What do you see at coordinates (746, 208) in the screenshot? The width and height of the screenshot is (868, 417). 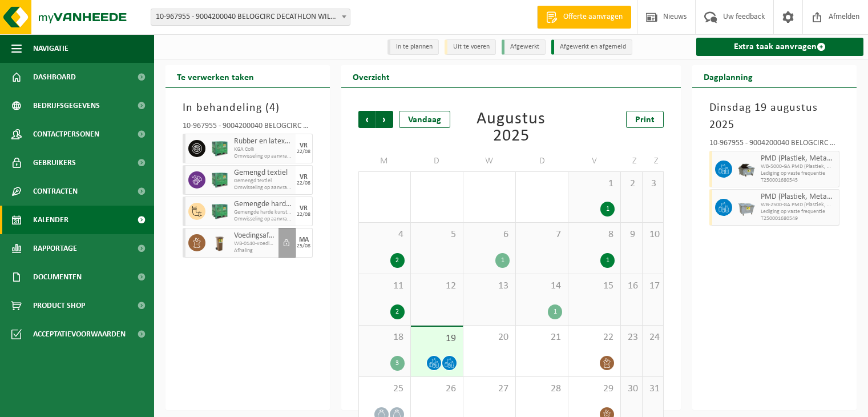 I see `img: WB-2500-GAL-GY-01` at bounding box center [746, 208].